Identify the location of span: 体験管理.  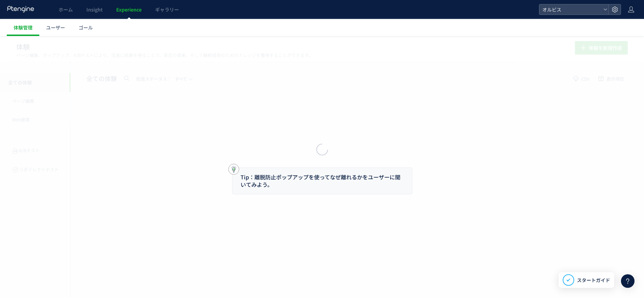
(23, 27).